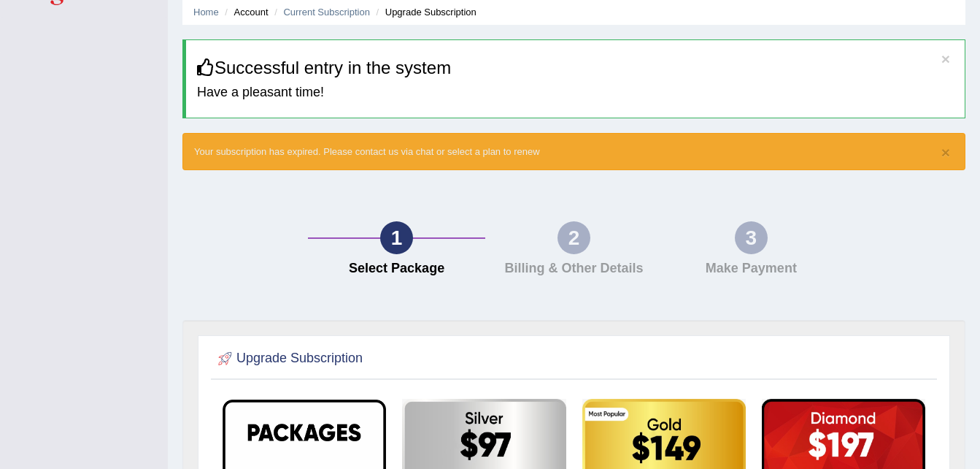  What do you see at coordinates (397, 269) in the screenshot?
I see `h4: Select Package` at bounding box center [397, 269].